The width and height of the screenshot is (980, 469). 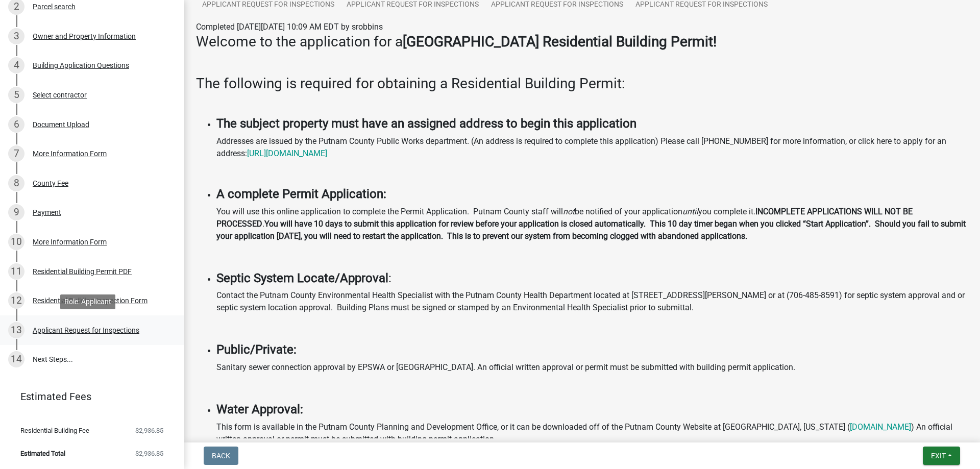 I want to click on div: Applicant Request for Inspections, so click(x=86, y=330).